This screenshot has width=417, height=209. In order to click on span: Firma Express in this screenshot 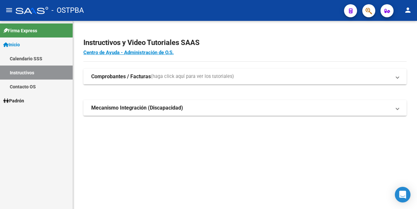, I will do `click(20, 31)`.